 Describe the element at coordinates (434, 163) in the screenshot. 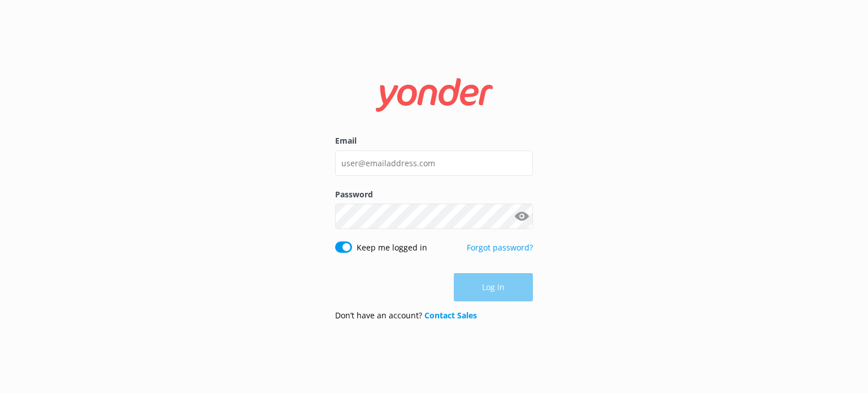

I see `input: user@emailaddress.com` at that location.